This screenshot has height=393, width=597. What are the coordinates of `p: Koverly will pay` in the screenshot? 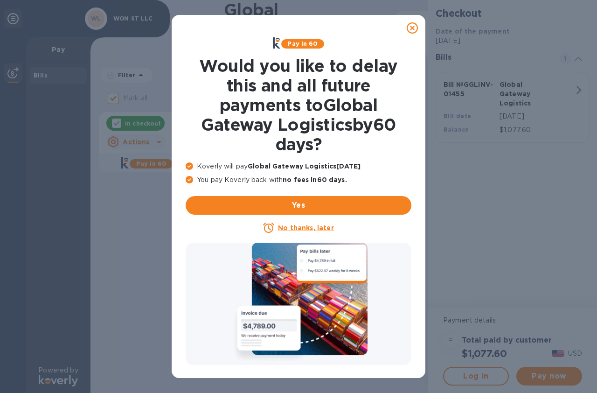 It's located at (299, 166).